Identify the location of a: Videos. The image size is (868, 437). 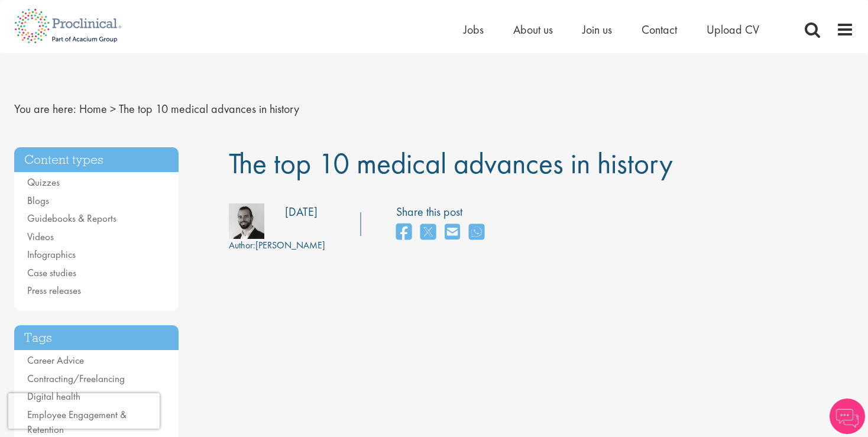
(40, 236).